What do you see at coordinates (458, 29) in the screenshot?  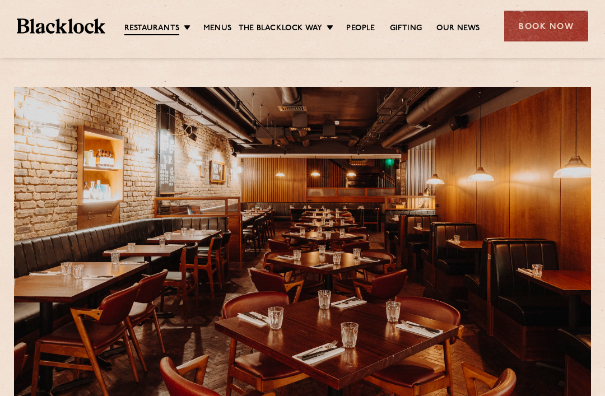 I see `a: Our News` at bounding box center [458, 29].